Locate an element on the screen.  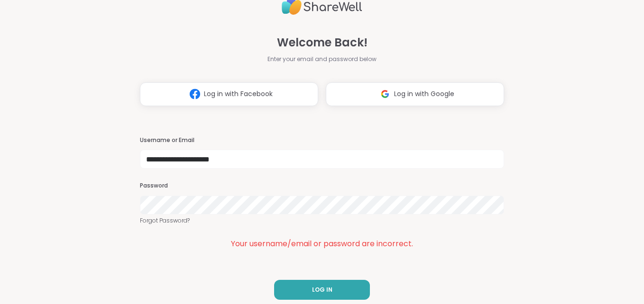
h3: Password is located at coordinates (322, 186).